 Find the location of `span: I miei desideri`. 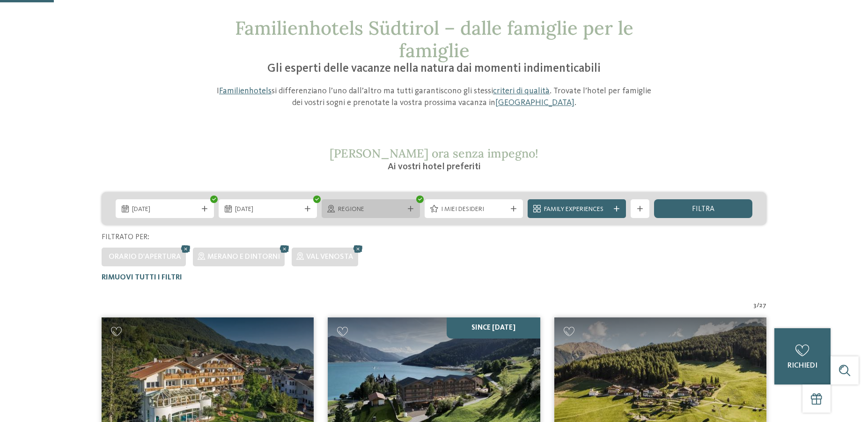

span: I miei desideri is located at coordinates (474, 209).